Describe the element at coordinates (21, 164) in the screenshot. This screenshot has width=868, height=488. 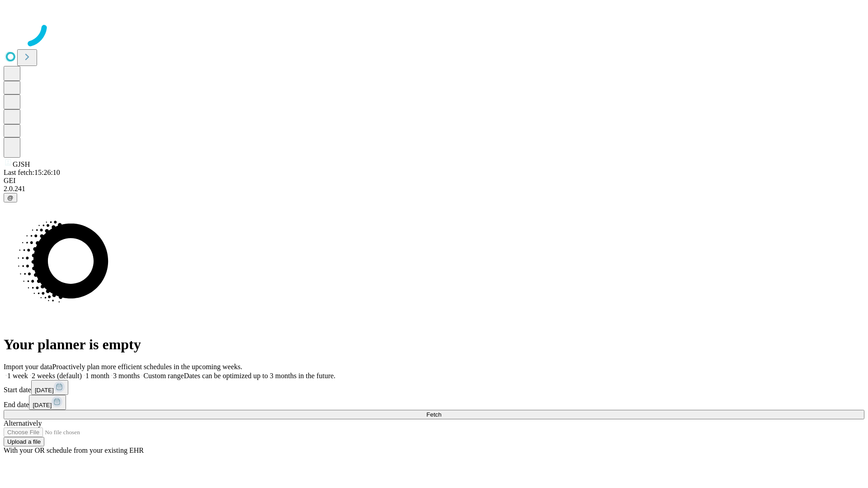
I see `span: GJSH` at that location.